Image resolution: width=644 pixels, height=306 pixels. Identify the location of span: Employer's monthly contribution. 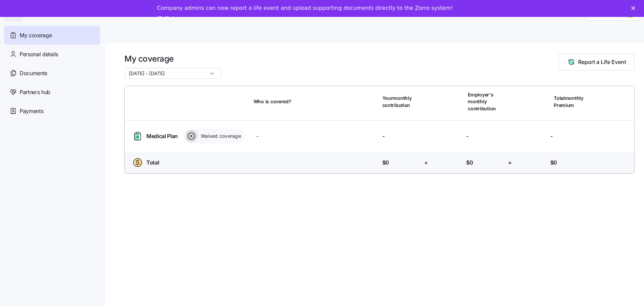
(486, 102).